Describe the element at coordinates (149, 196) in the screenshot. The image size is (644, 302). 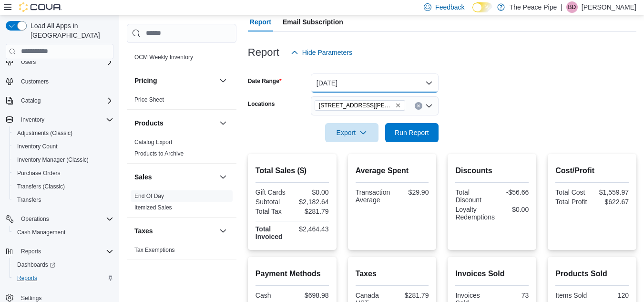
I see `a: End Of Day` at that location.